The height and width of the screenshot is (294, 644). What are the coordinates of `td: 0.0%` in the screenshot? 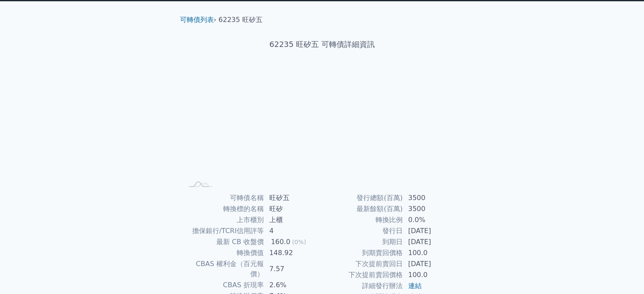 It's located at (432, 220).